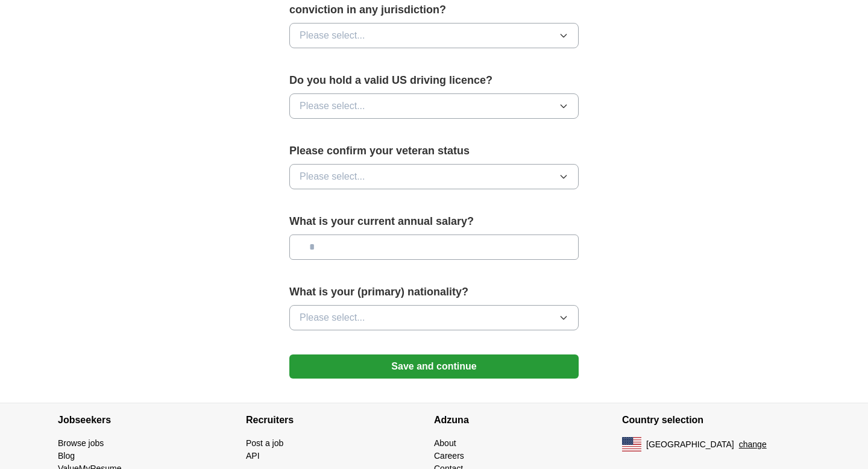 Image resolution: width=868 pixels, height=469 pixels. What do you see at coordinates (67, 456) in the screenshot?
I see `a: Blog` at bounding box center [67, 456].